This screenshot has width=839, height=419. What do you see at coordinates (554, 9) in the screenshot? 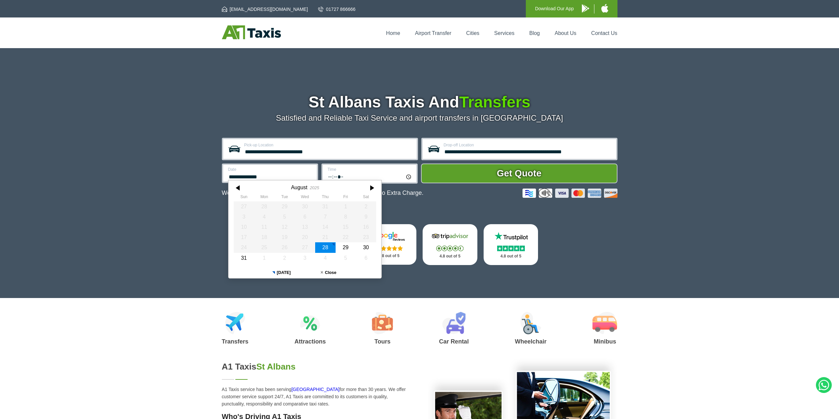
I see `p: Download Our App` at bounding box center [554, 9].